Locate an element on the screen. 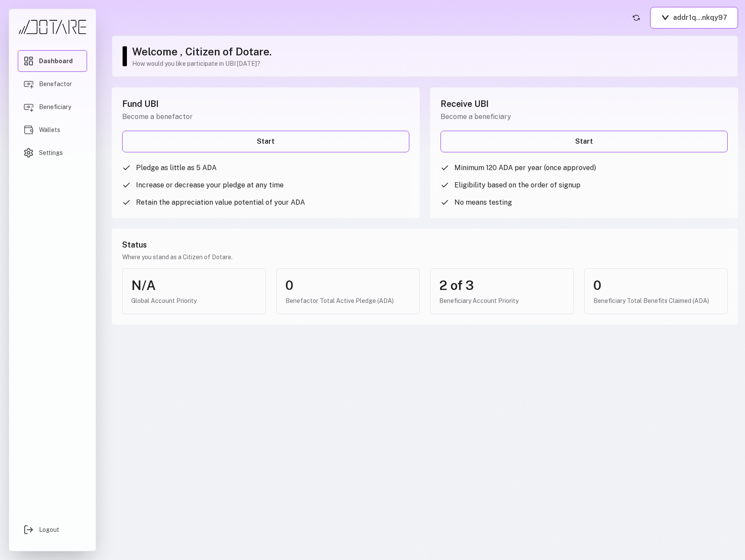 This screenshot has width=745, height=560. span: Pledge as little as 5 ADA is located at coordinates (176, 168).